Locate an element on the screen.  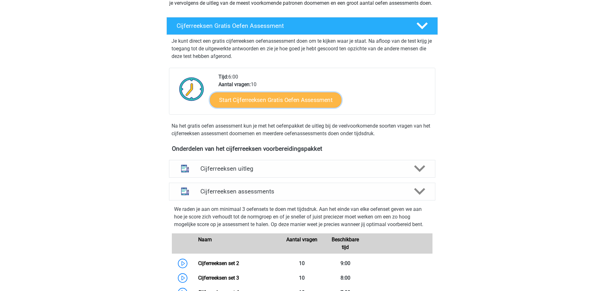
h4: Cijferreeksen uitleg is located at coordinates (302, 169).